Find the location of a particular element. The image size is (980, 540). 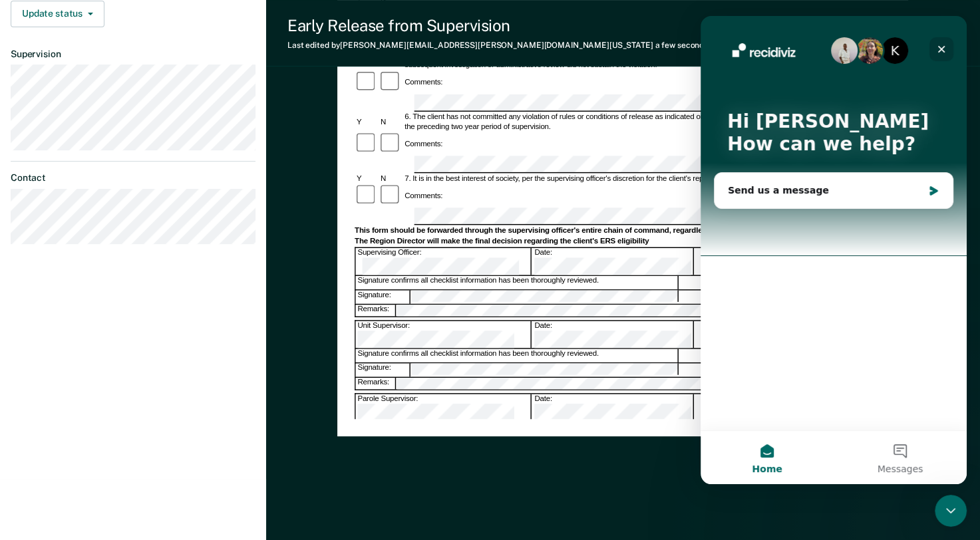

button: Update status is located at coordinates (57, 14).